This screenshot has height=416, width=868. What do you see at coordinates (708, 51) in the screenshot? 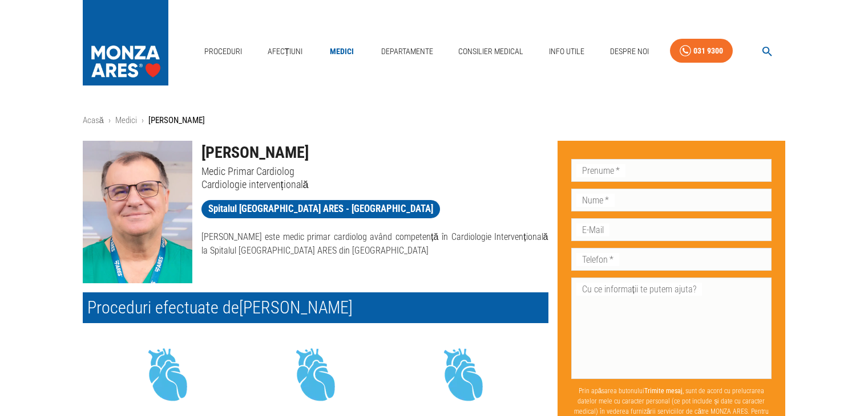
I see `div: 031 9300` at bounding box center [708, 51].